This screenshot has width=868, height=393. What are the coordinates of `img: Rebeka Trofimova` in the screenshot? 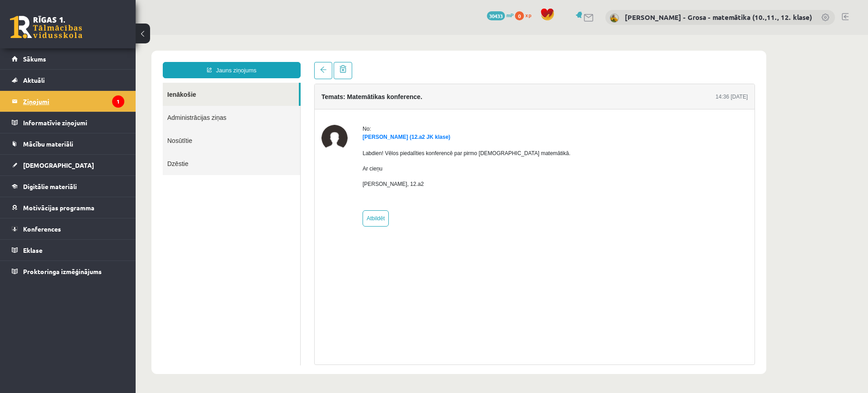 It's located at (199, 103).